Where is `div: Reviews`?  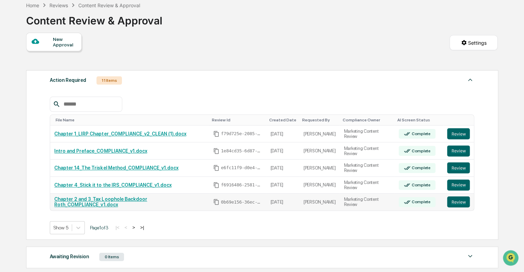 div: Reviews is located at coordinates (59, 5).